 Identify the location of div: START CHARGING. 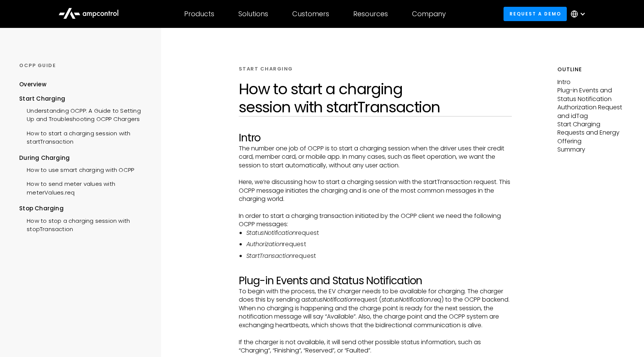
(266, 69).